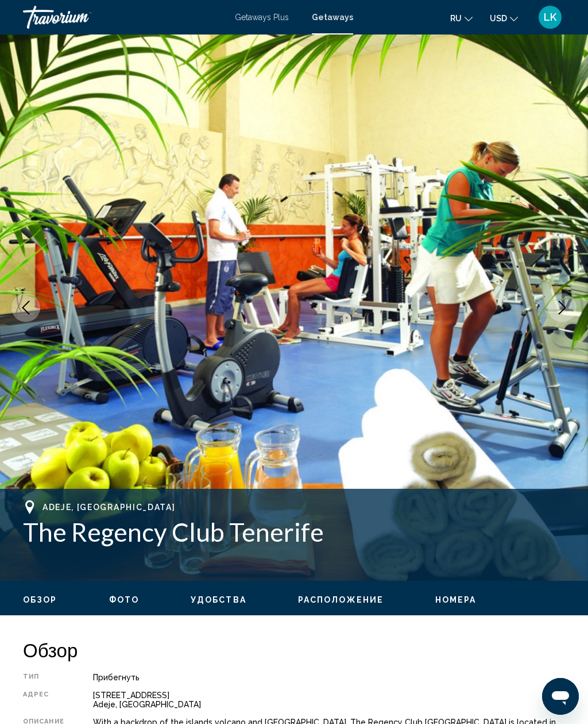  What do you see at coordinates (44, 677) in the screenshot?
I see `div: Тип` at bounding box center [44, 677].